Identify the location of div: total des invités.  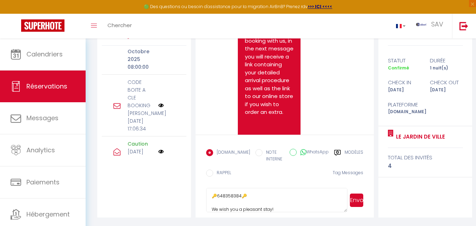
(425, 157).